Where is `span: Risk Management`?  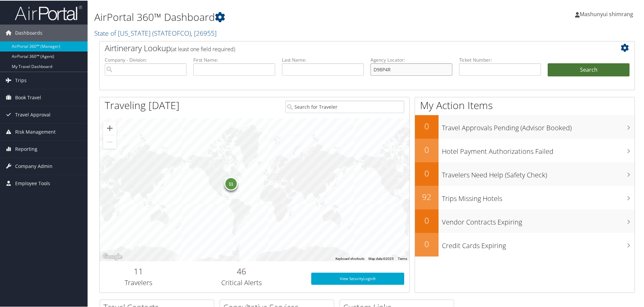
span: Risk Management is located at coordinates (36, 131).